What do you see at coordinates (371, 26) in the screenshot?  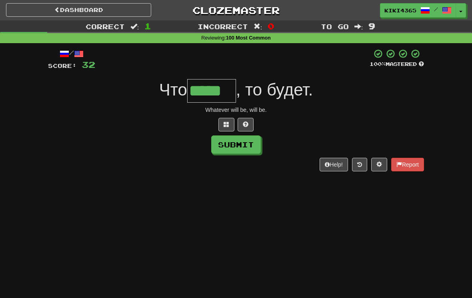 I see `span: 9` at bounding box center [371, 26].